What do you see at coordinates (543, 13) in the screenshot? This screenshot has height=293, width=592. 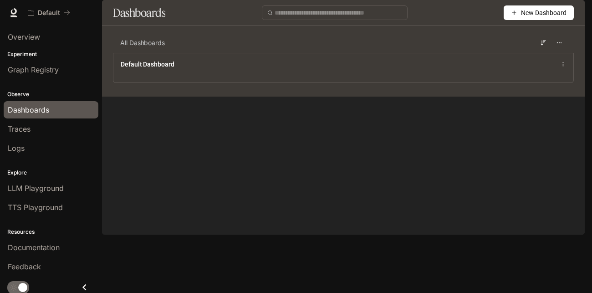 I see `span: New Dashboard` at bounding box center [543, 13].